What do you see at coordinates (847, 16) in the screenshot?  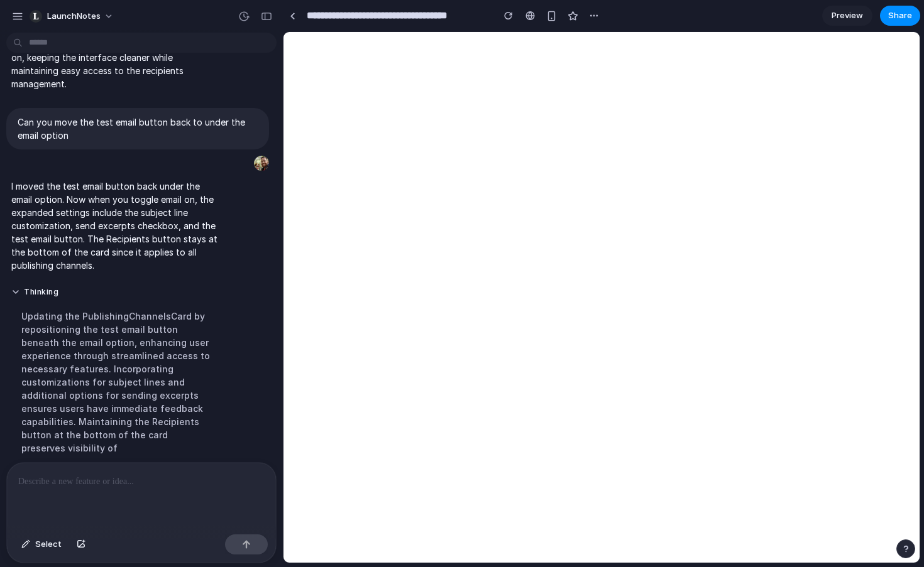 I see `a: Preview` at bounding box center [847, 16].